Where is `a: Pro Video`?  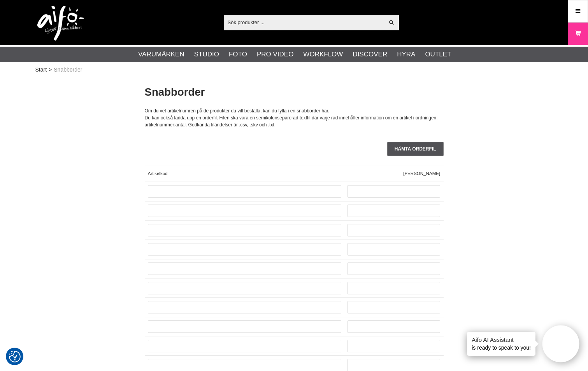
a: Pro Video is located at coordinates (275, 54).